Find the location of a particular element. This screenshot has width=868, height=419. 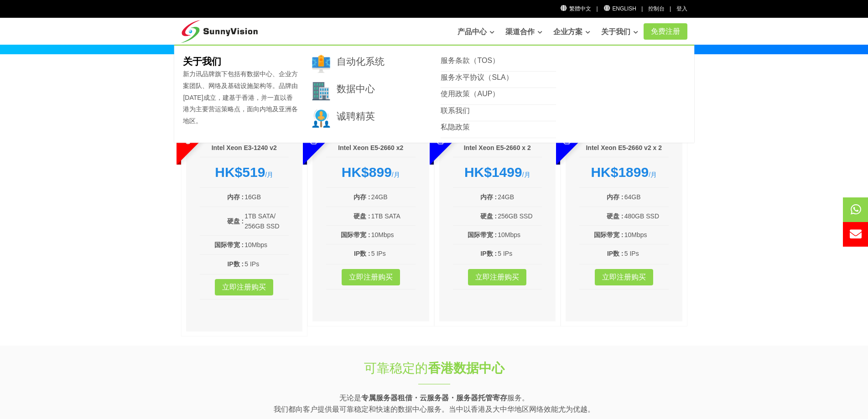

a: 免费注册 is located at coordinates (665, 31).